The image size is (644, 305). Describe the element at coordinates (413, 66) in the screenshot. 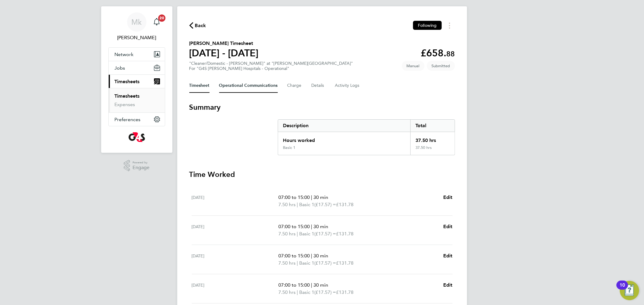

I see `span: This timesheet was manually created.` at that location.